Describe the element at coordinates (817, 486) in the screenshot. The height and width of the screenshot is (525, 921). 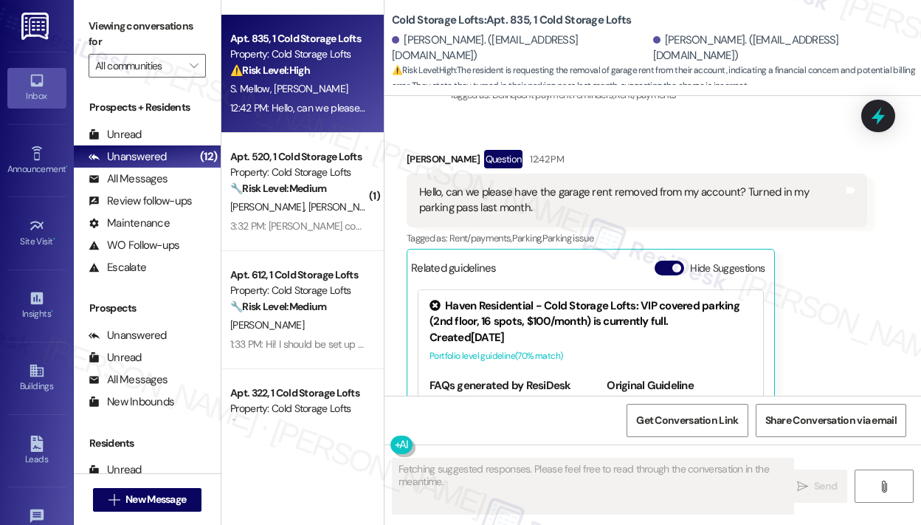
I see `button: Send` at that location.